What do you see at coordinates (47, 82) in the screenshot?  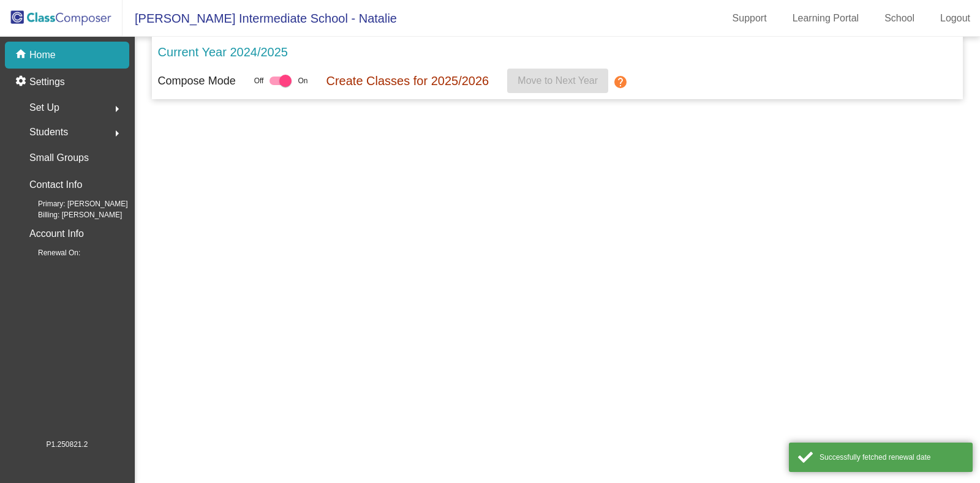 I see `p: Settings` at bounding box center [47, 82].